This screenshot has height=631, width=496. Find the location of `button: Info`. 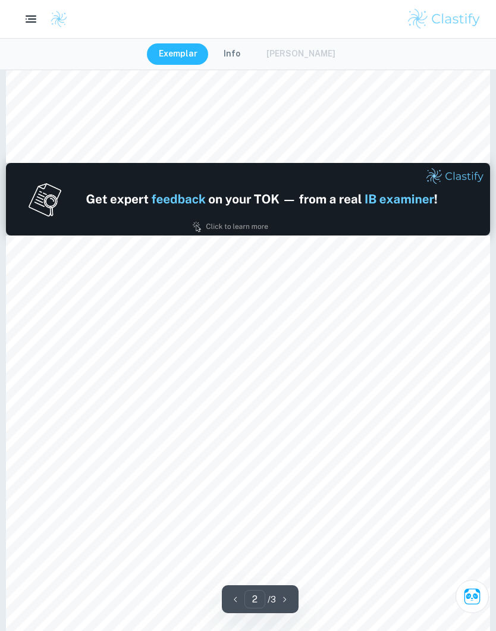

button: Info is located at coordinates (232, 54).